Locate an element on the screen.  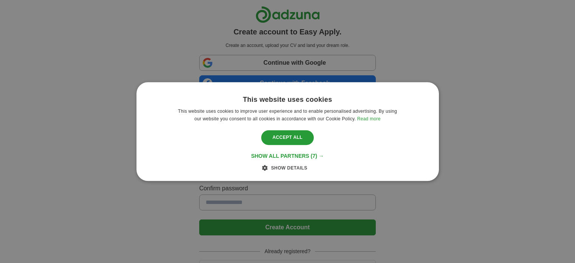
span: This website uses cookies to improve user experience and to enable personalised advertising. By u... is located at coordinates (287, 115).